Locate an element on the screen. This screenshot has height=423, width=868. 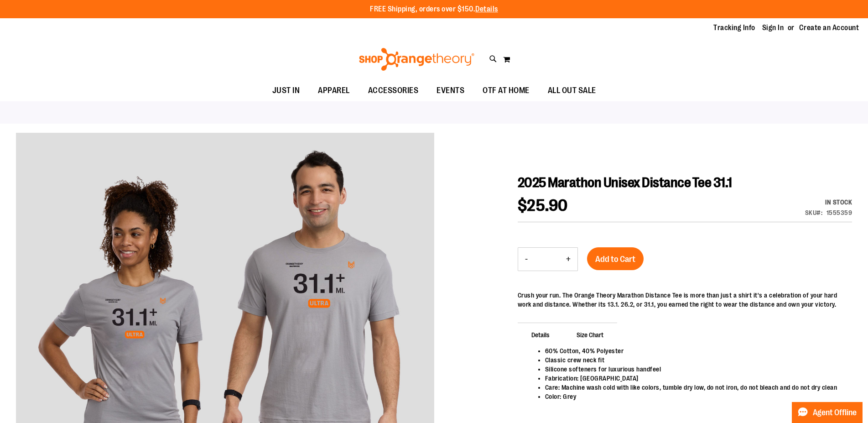
button: Increase product quantity is located at coordinates (569, 259).